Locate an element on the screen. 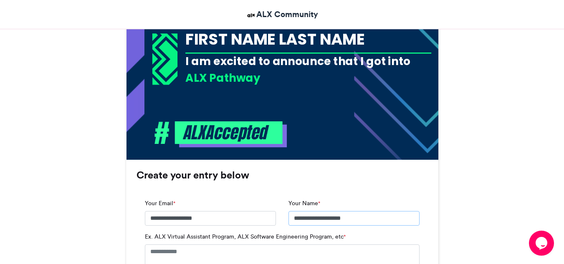 Image resolution: width=564 pixels, height=264 pixels. label: Ex. ALX Virtual Assistant Program, ALX Software Engineering Program, etc is located at coordinates (245, 237).